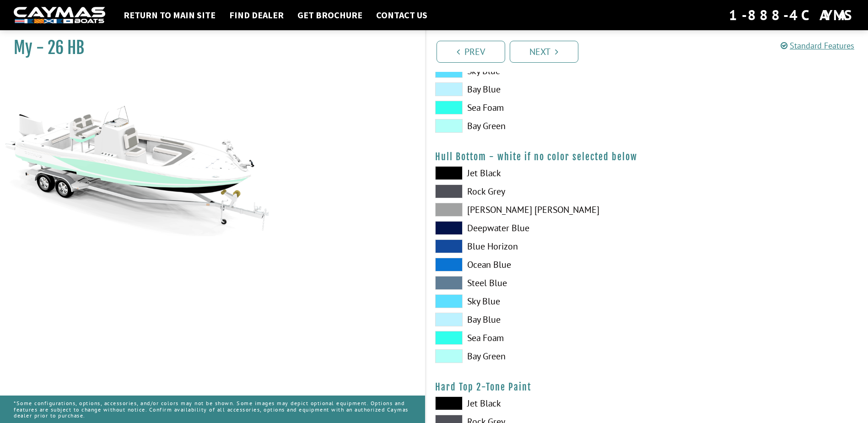 The image size is (868, 423). I want to click on a: Find Dealer, so click(256, 15).